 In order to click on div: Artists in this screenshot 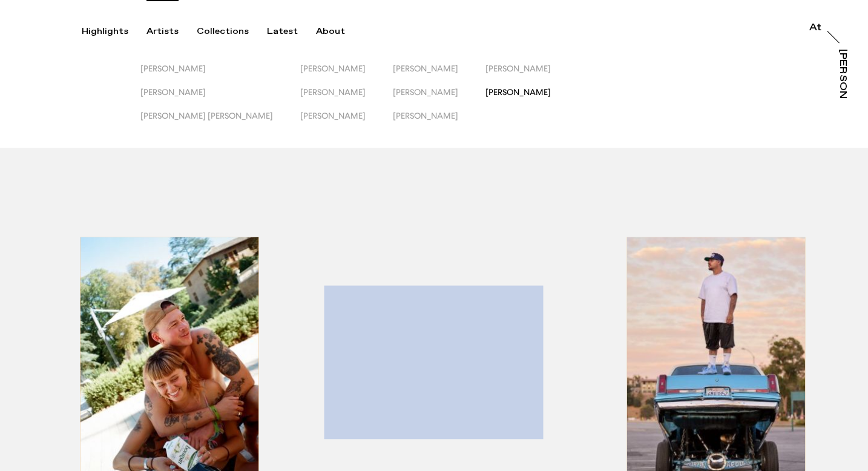, I will do `click(162, 32)`.